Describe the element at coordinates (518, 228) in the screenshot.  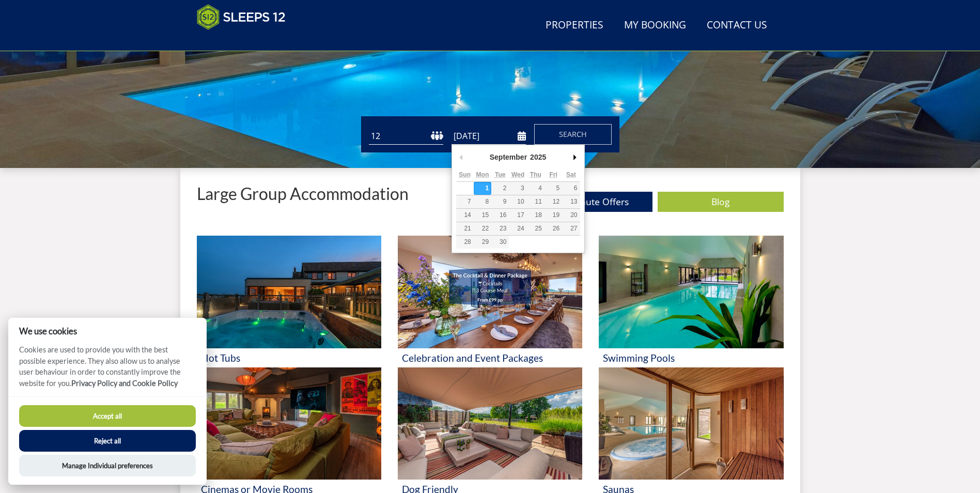
I see `button: 24` at that location.